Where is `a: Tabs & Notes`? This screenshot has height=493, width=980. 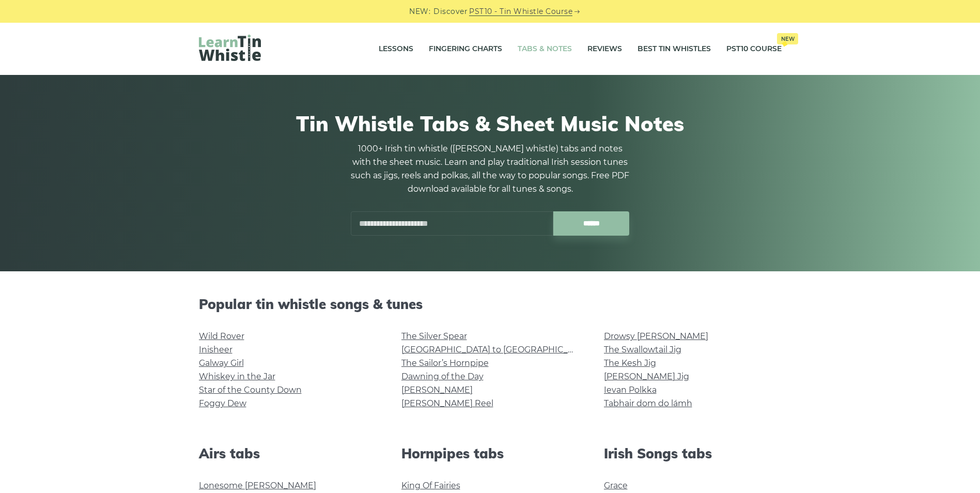 a: Tabs & Notes is located at coordinates (544, 49).